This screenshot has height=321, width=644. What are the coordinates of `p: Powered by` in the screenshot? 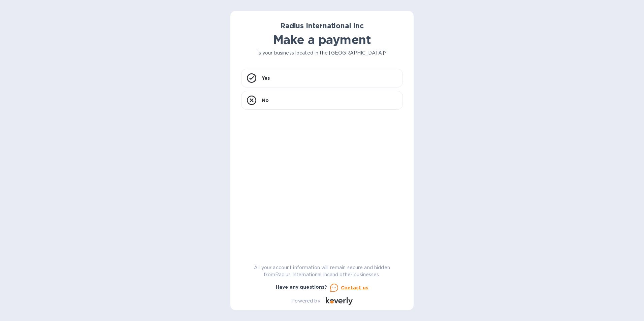 It's located at (305, 301).